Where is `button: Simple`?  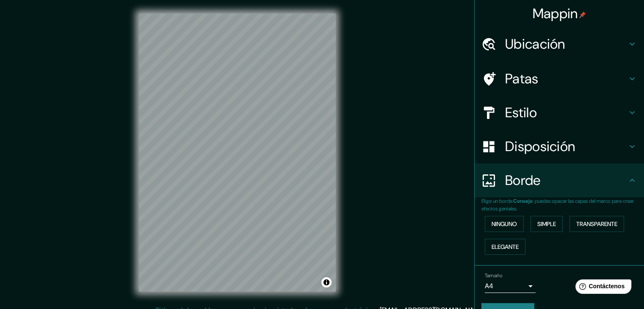 button: Simple is located at coordinates (547, 224).